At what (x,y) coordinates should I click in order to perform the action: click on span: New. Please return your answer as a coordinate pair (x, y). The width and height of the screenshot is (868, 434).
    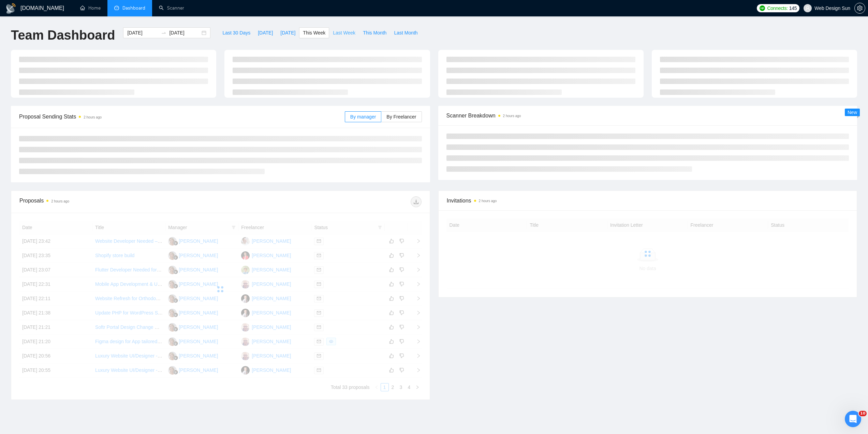
    Looking at the image, I should click on (852, 113).